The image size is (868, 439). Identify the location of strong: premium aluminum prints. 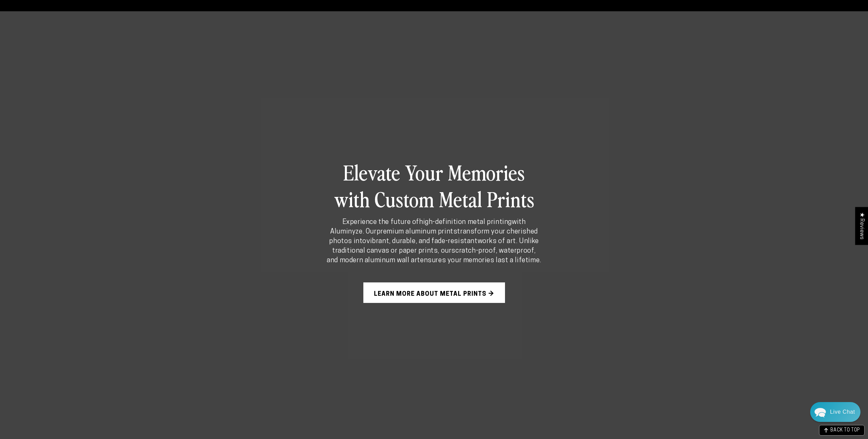
(417, 232).